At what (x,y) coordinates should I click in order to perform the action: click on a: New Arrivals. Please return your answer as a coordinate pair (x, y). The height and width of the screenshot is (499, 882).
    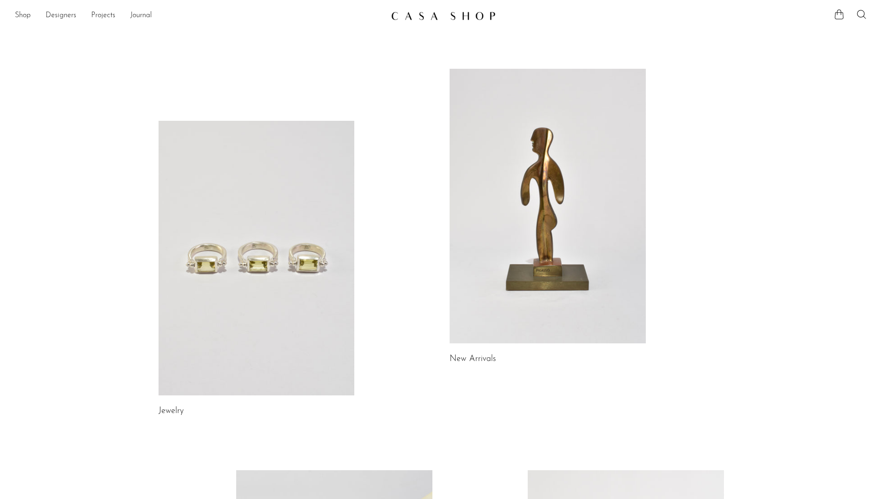
    Looking at the image, I should click on (473, 359).